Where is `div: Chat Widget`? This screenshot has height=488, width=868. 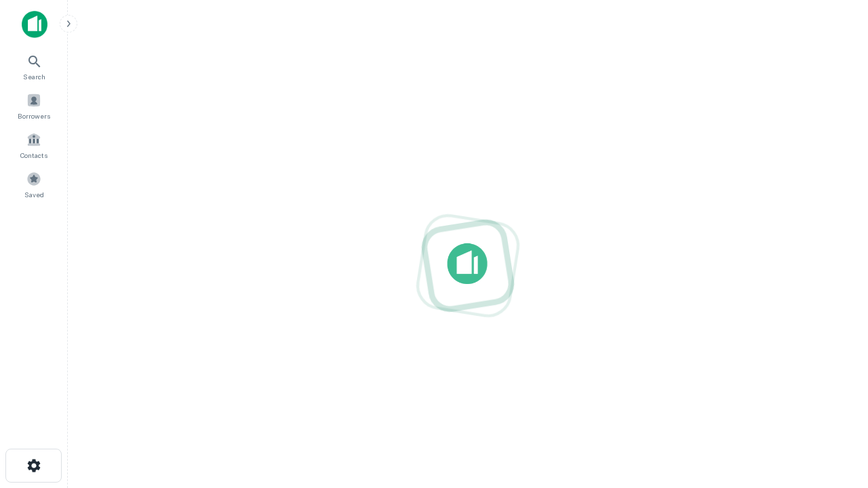
div: Chat Widget is located at coordinates (835, 412).